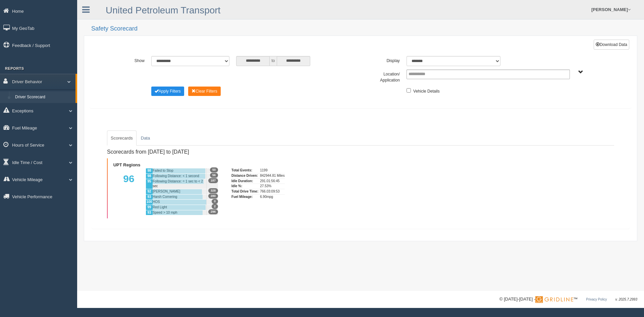 The width and height of the screenshot is (644, 317). What do you see at coordinates (215, 206) in the screenshot?
I see `span: 2` at bounding box center [215, 206].